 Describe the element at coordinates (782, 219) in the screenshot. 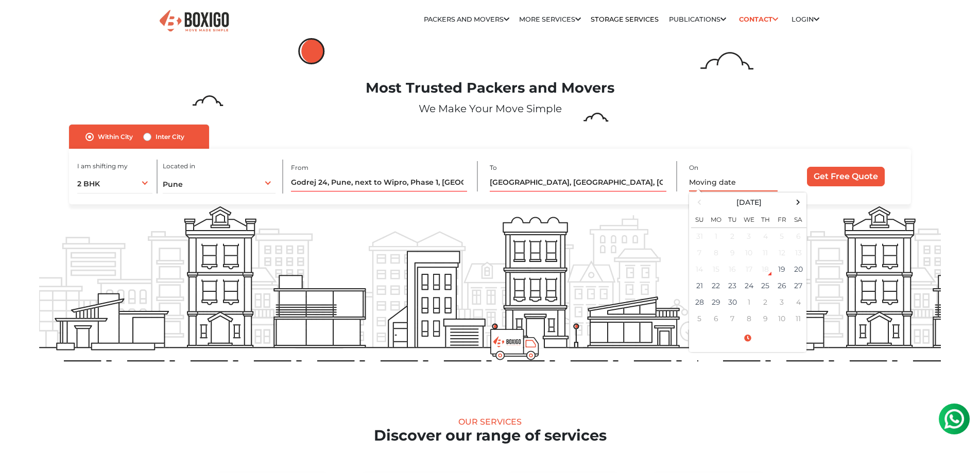

I see `th: Fr` at that location.